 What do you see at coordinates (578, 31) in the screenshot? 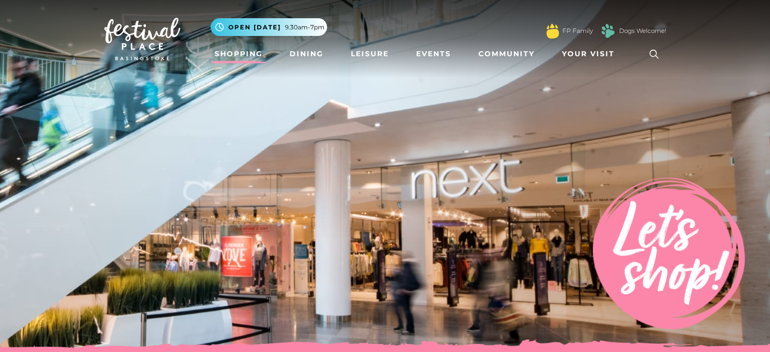
I see `a: FP Family` at bounding box center [578, 31].